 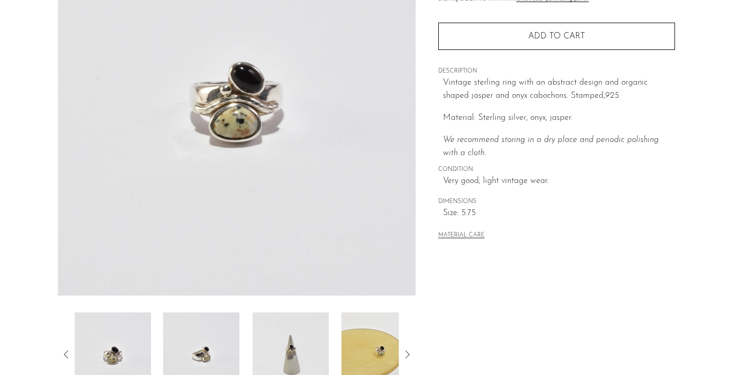 I want to click on span: DESCRIPTION, so click(x=556, y=72).